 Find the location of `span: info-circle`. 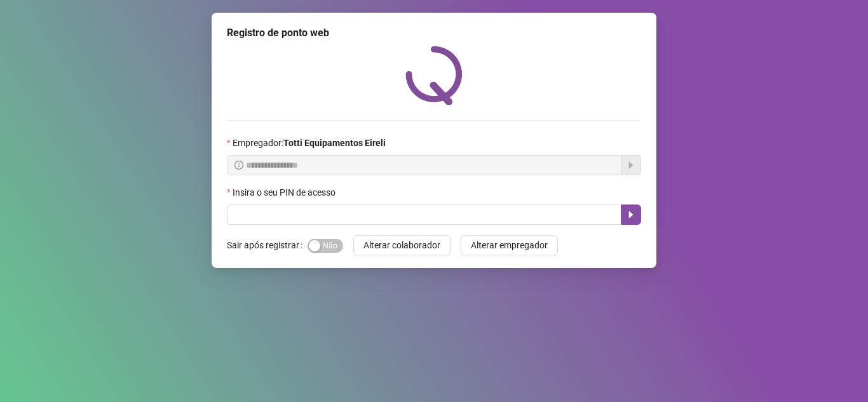

span: info-circle is located at coordinates (239, 165).